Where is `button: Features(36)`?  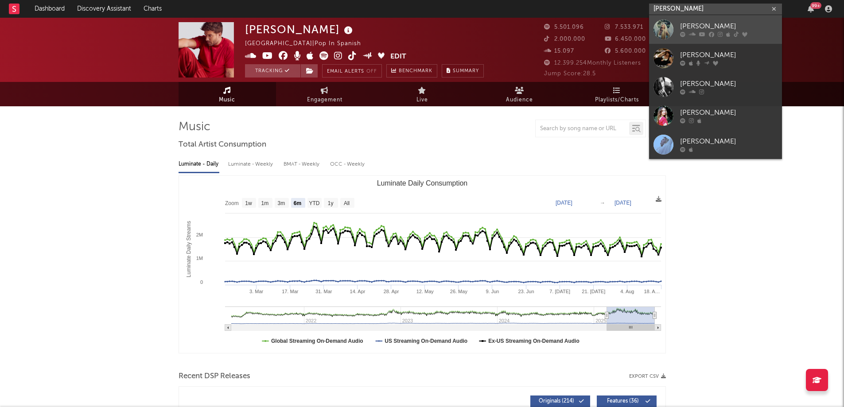
button: Features(36) is located at coordinates (626, 401).